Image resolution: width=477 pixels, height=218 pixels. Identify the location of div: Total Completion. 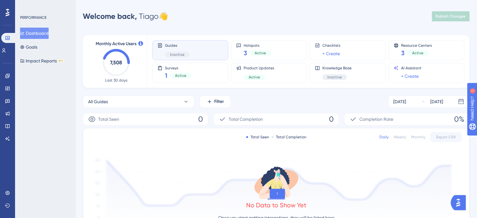
(289, 137).